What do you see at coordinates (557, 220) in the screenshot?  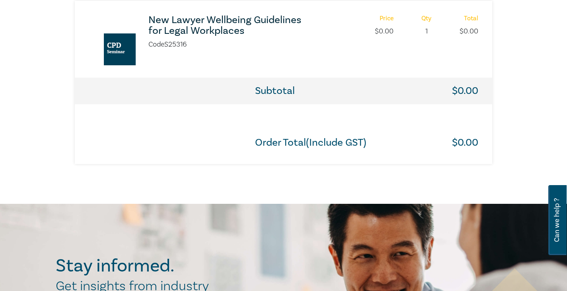 I see `span: Can we help ?` at bounding box center [557, 220].